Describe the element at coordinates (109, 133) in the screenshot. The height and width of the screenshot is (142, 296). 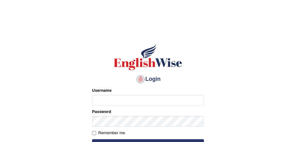
I see `label: Remember me` at that location.